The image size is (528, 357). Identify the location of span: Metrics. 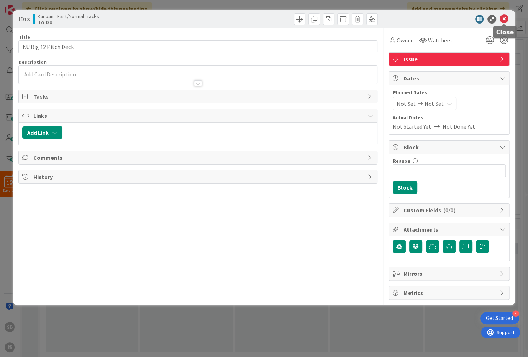
(450, 293).